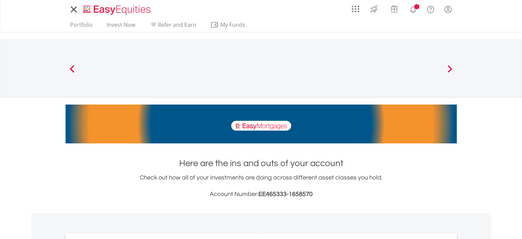  What do you see at coordinates (394, 9) in the screenshot?
I see `img: vouchers-v2.svg` at bounding box center [394, 9].